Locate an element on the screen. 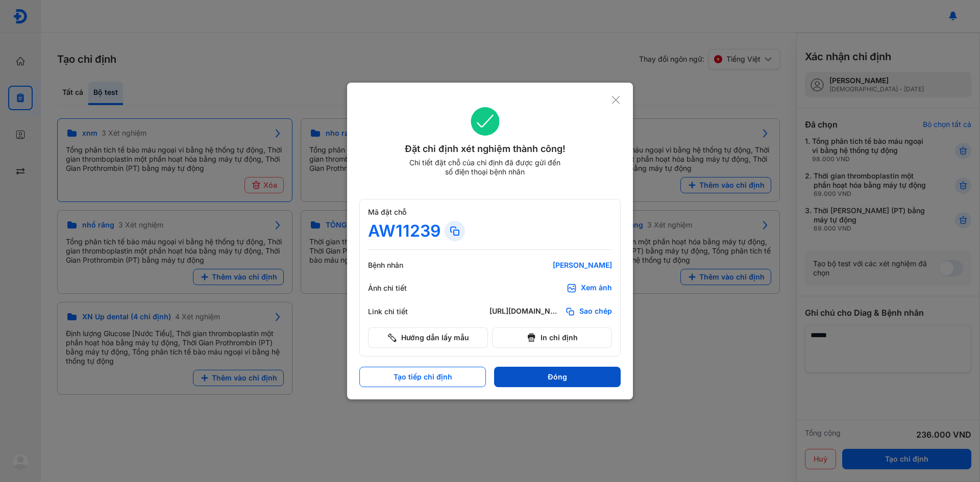 This screenshot has width=980, height=482. button: In chỉ định is located at coordinates (552, 338).